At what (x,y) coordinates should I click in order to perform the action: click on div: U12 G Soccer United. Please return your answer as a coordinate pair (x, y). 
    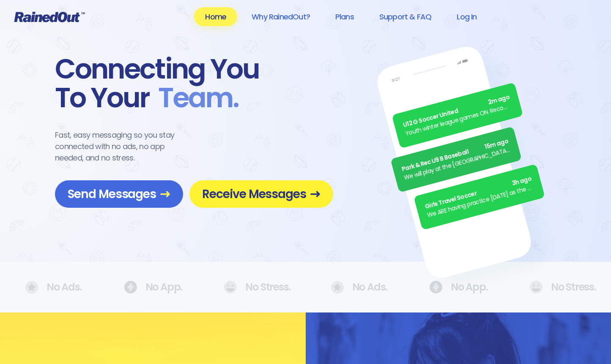
    Looking at the image, I should click on (456, 112).